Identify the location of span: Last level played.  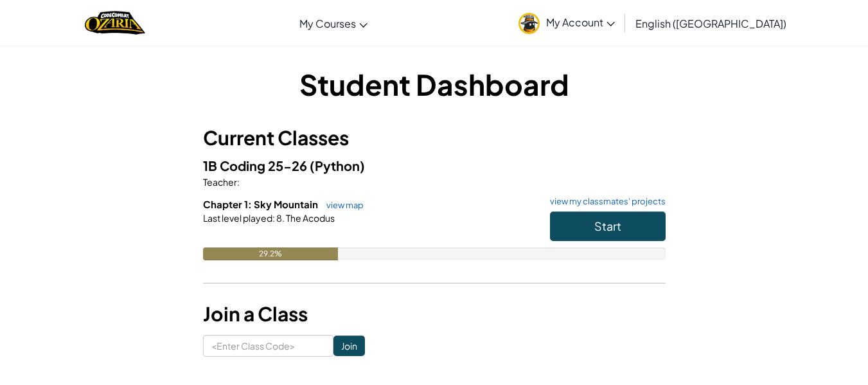
(238, 218).